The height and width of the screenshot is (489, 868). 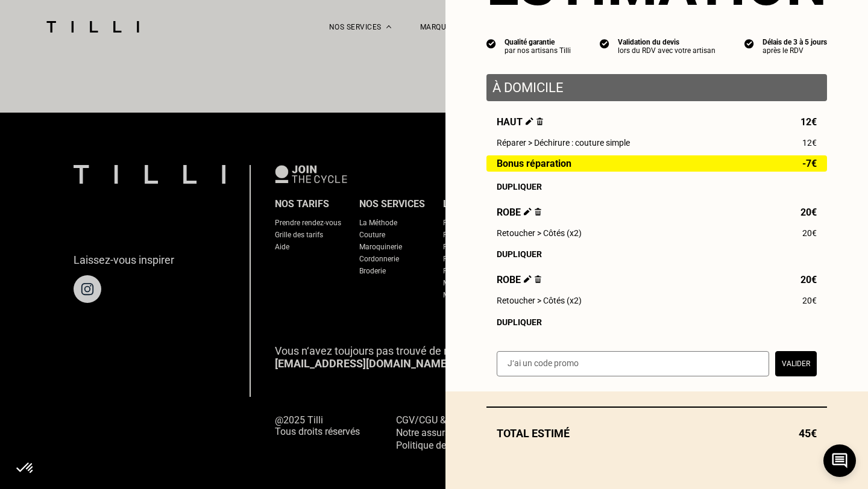 I want to click on button: Valider, so click(x=795, y=364).